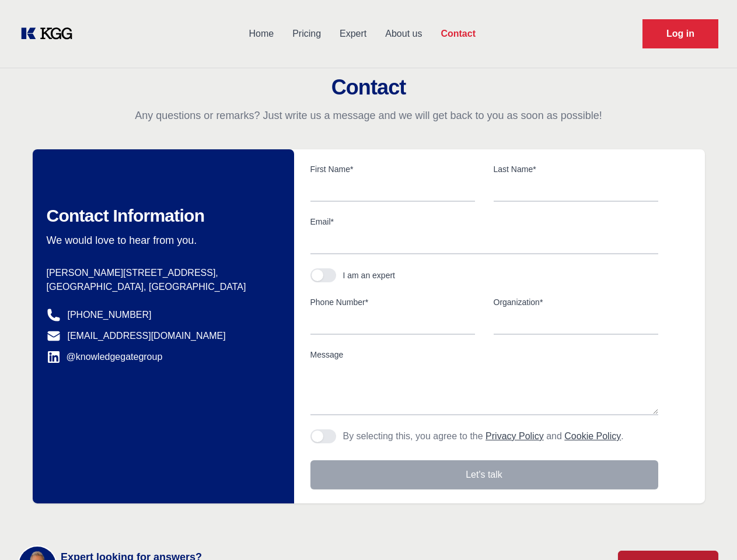 This screenshot has height=560, width=737. Describe the element at coordinates (392, 302) in the screenshot. I see `label: Phone Number*` at that location.